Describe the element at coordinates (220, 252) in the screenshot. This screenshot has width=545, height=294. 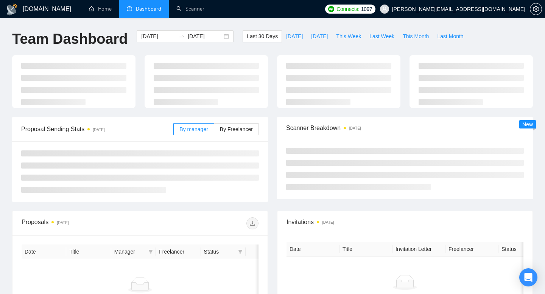
I see `span: Status` at that location.